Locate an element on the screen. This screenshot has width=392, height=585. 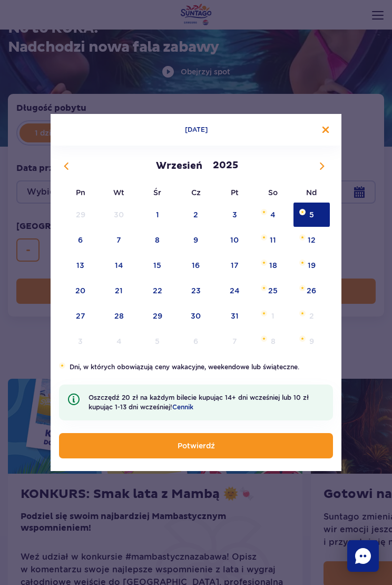
span: Listopad 3, 2025 is located at coordinates (80, 341).